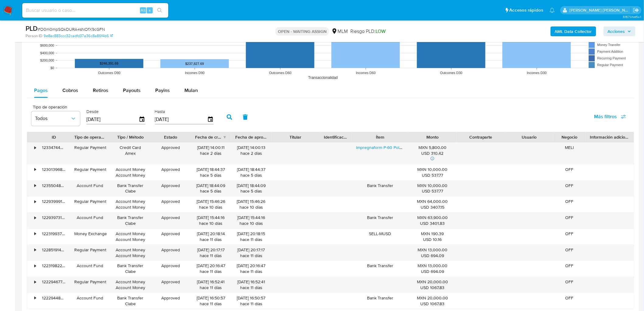 This screenshot has height=311, width=644. I want to click on span: Alt, so click(143, 10).